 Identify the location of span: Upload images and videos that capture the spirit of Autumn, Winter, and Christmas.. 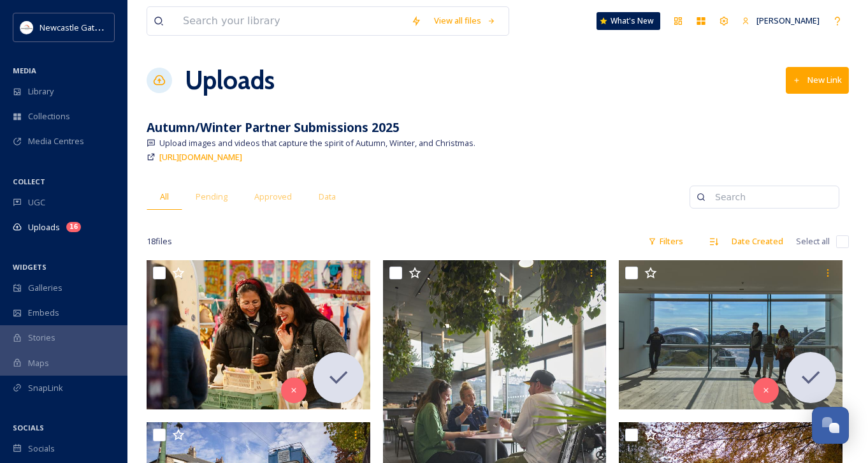
(317, 143).